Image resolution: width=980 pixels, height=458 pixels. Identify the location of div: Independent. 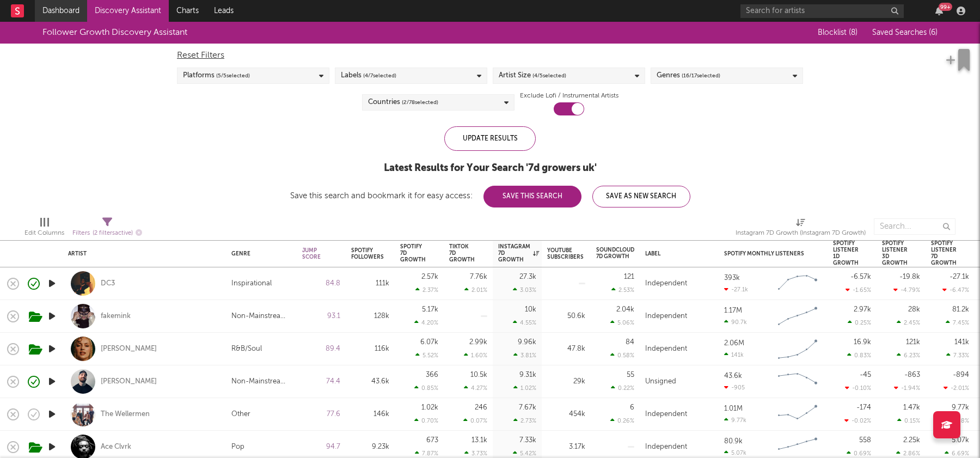
(666, 284).